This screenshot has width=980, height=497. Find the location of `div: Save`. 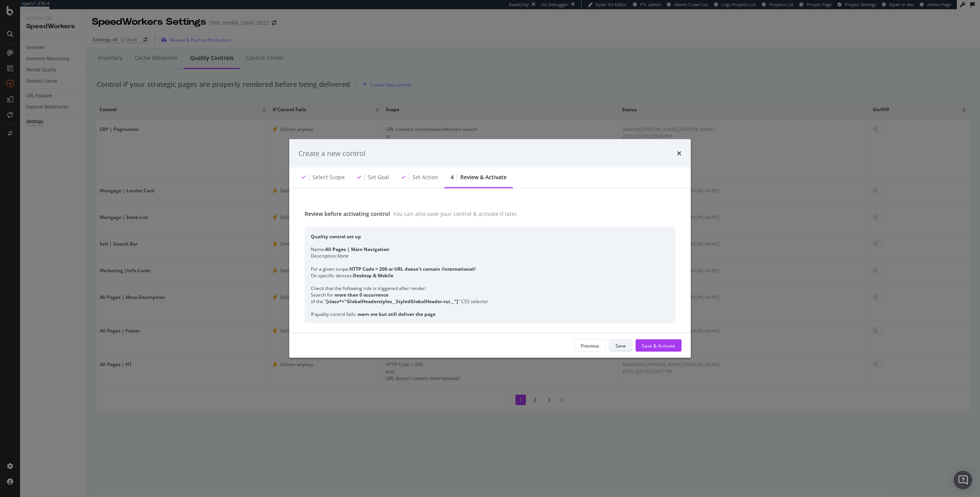

div: Save is located at coordinates (620, 345).